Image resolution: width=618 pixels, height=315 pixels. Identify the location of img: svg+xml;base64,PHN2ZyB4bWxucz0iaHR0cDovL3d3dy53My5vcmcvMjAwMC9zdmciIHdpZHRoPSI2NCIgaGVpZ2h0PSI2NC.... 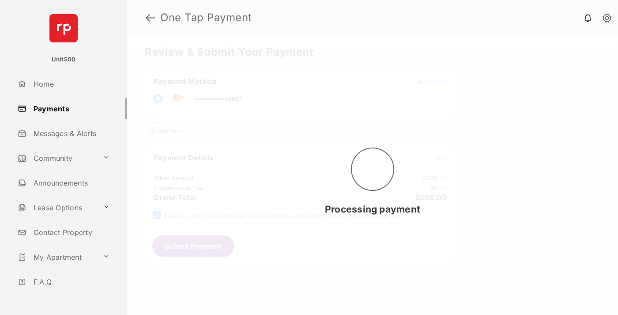
(64, 28).